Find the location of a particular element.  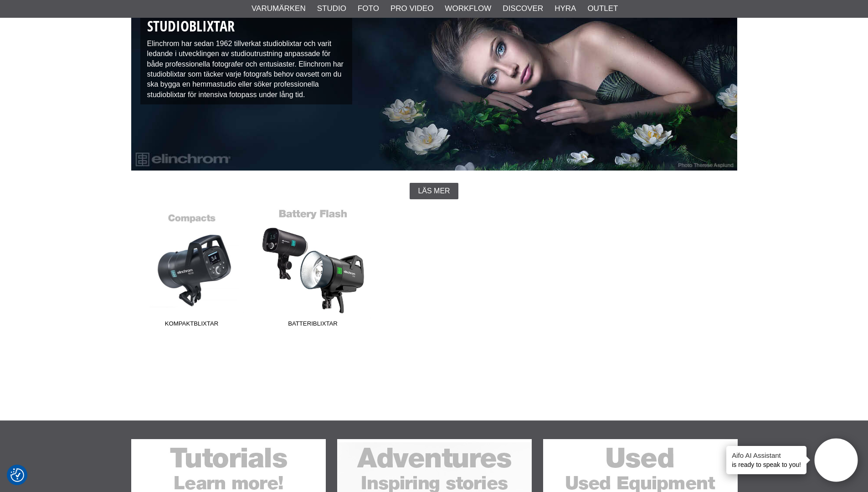

span: Läs mer is located at coordinates (434, 191).